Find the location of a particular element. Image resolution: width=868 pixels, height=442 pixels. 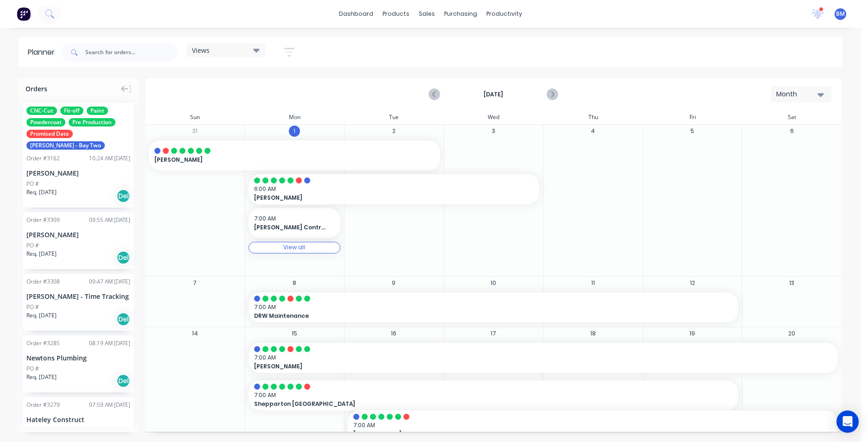

button: 9 is located at coordinates (394, 283).